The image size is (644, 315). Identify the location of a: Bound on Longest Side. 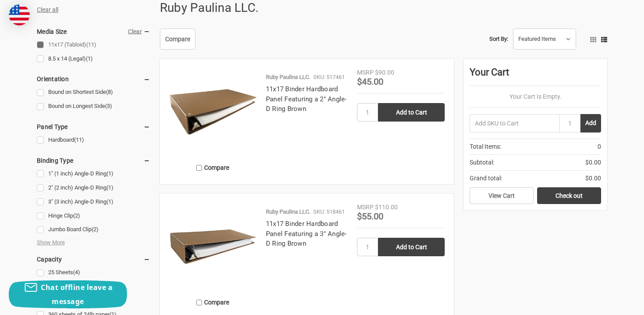
(93, 106).